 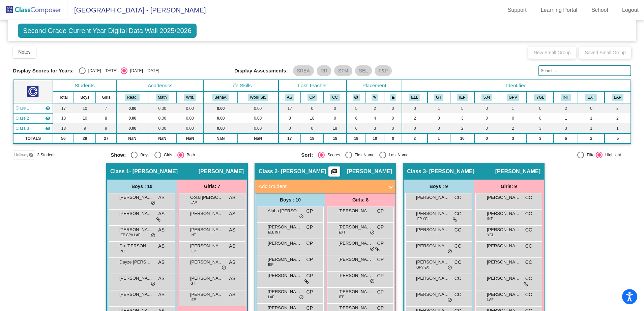 I want to click on td: 19, so click(x=356, y=139).